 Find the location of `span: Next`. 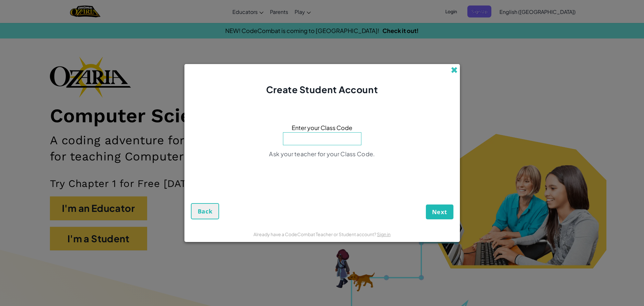

span: Next is located at coordinates (439, 212).